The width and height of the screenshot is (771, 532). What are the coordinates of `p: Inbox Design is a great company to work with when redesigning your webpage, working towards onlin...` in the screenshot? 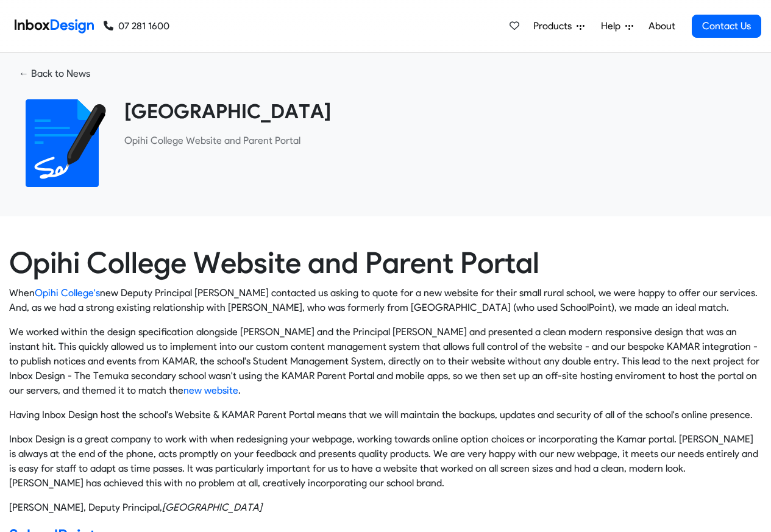 It's located at (386, 461).